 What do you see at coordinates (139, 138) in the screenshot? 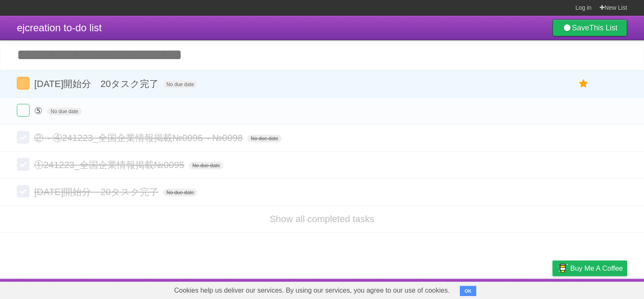
I see `span: ②～④241223_全国企業情報掲載№0096～№0098` at bounding box center [139, 138].